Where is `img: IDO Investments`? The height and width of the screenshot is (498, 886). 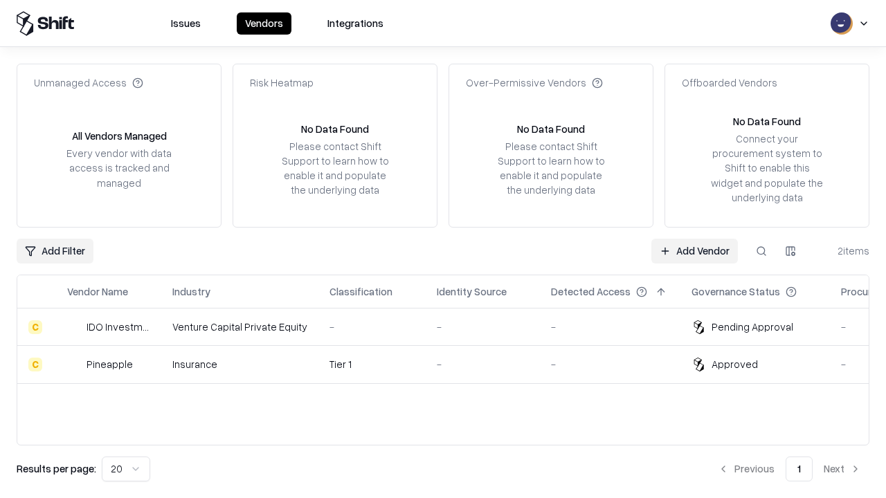
img: IDO Investments is located at coordinates (74, 327).